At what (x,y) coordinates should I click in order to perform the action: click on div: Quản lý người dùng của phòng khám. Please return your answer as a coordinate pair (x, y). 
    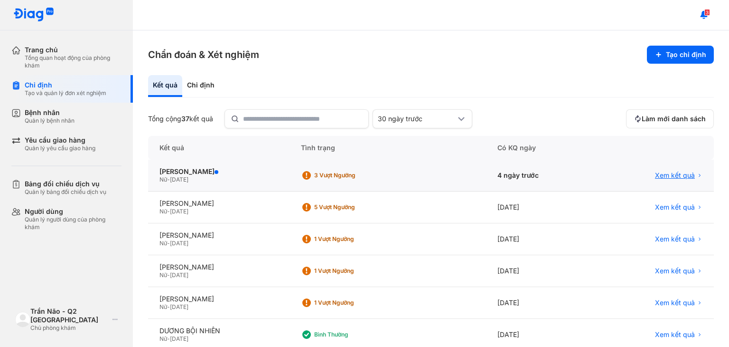
    Looking at the image, I should click on (73, 223).